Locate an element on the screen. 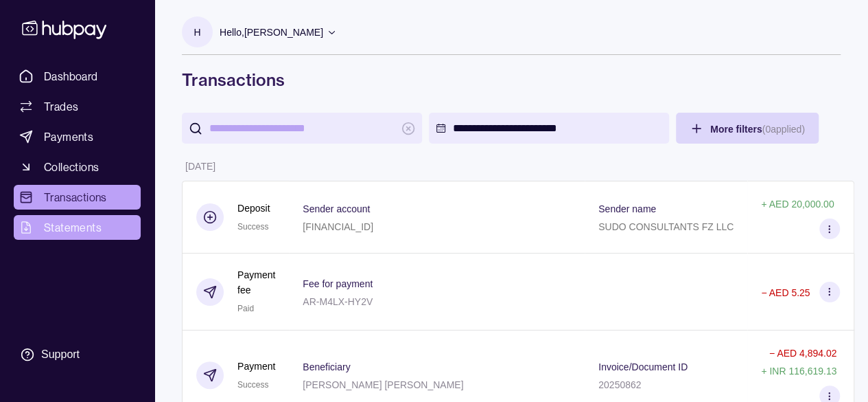 This screenshot has height=402, width=868. div: Support is located at coordinates (61, 354).